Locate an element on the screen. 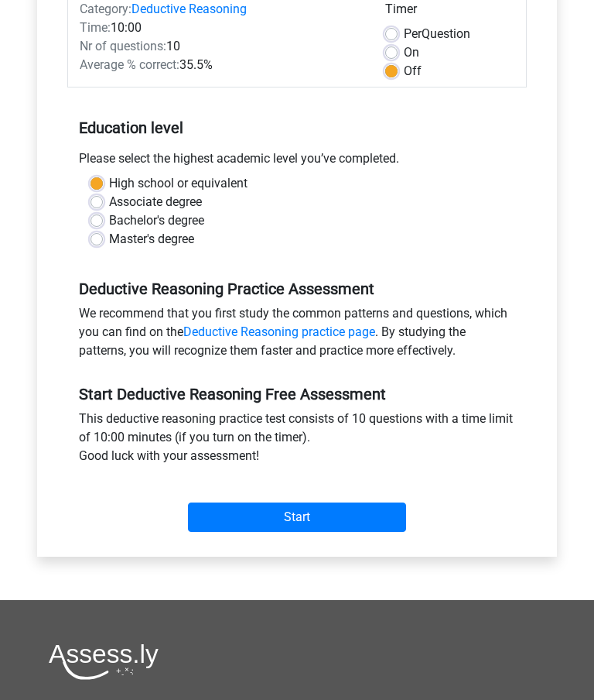  label: Off is located at coordinates (412, 72).